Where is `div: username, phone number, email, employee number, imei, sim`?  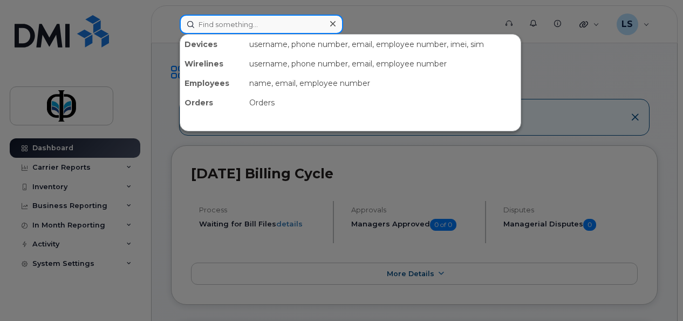
div: username, phone number, email, employee number, imei, sim is located at coordinates (383, 44).